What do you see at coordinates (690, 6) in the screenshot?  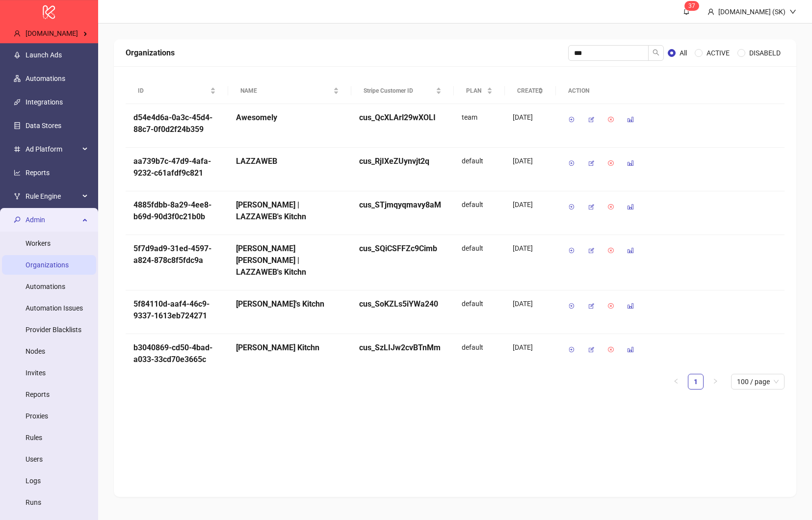 I see `span: 3` at bounding box center [690, 6].